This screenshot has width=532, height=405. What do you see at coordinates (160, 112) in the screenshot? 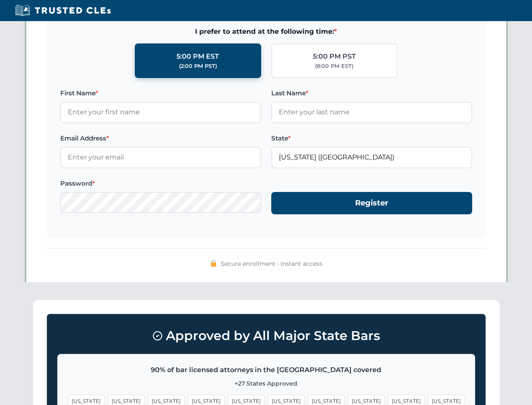
I see `input: Enter your first name` at bounding box center [160, 112].